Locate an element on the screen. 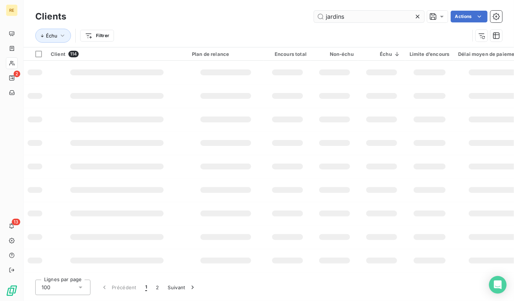 Image resolution: width=514 pixels, height=301 pixels. button: Filtrer is located at coordinates (97, 36).